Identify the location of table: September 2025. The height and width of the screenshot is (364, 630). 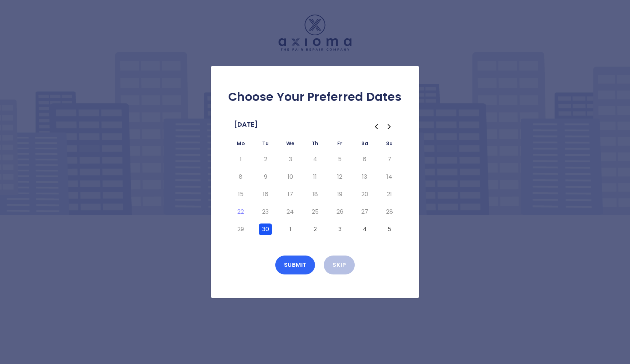
(315, 189).